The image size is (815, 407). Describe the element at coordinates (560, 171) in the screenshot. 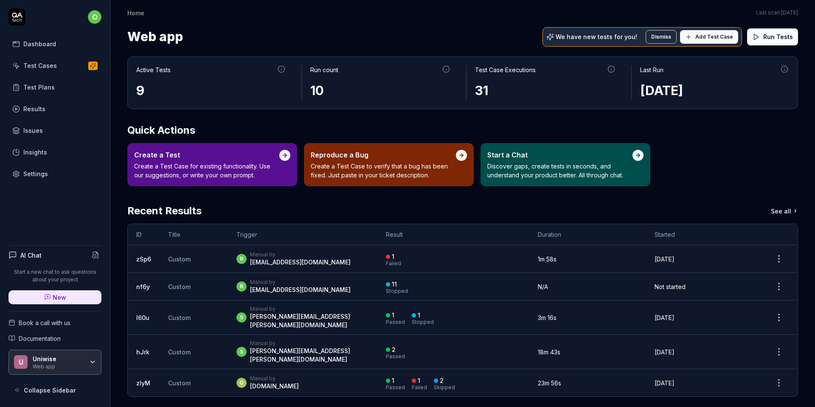

I see `p: Discover gaps, create tests in seconds, and understand your product better. All through chat.` at that location.